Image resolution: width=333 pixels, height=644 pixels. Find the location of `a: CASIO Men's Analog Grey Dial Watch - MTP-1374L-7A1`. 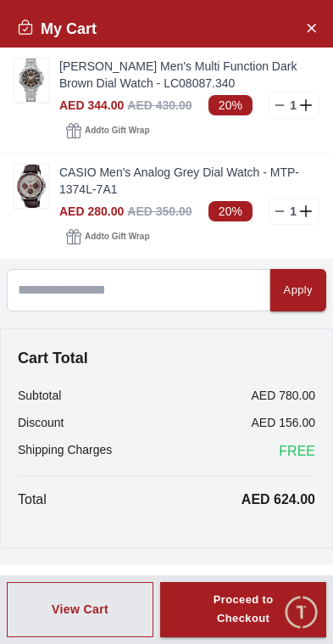

a: CASIO Men's Analog Grey Dial Watch - MTP-1374L-7A1 is located at coordinates (189, 181).